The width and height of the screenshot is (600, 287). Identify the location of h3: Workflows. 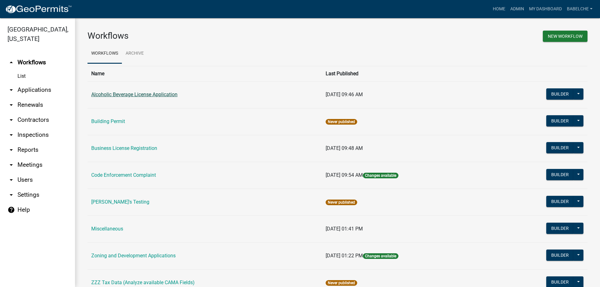
(210, 36).